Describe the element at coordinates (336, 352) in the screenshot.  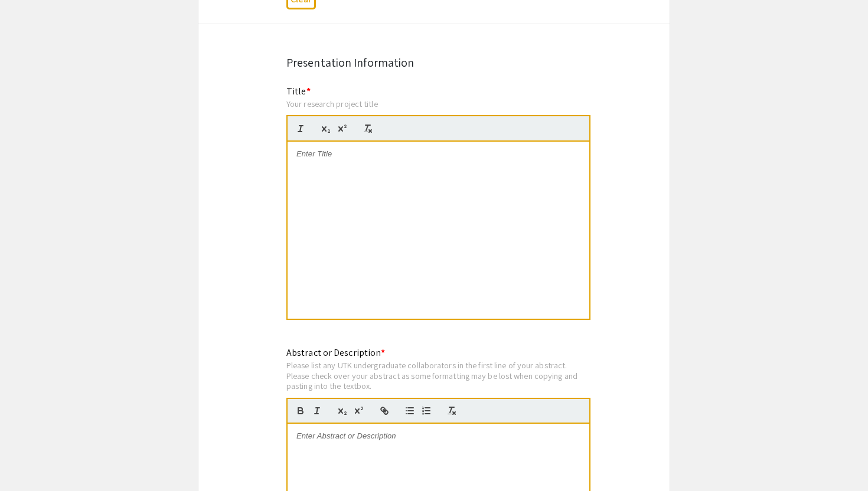
I see `mat-label: Abstract or Description` at that location.